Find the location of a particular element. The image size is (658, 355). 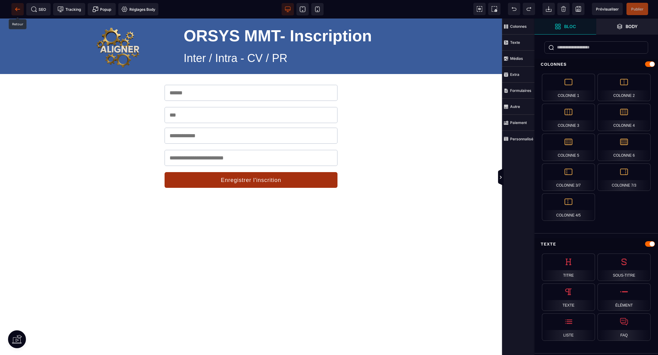

span: Tracking is located at coordinates (69, 9).